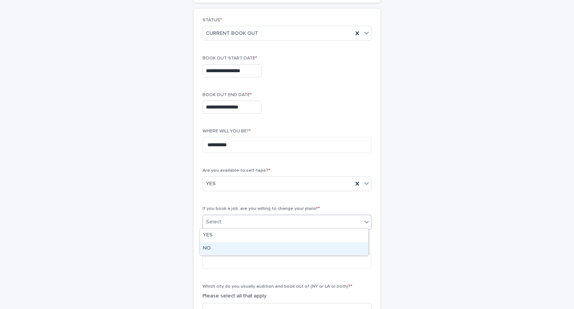 The width and height of the screenshot is (574, 309). I want to click on span: YES, so click(211, 184).